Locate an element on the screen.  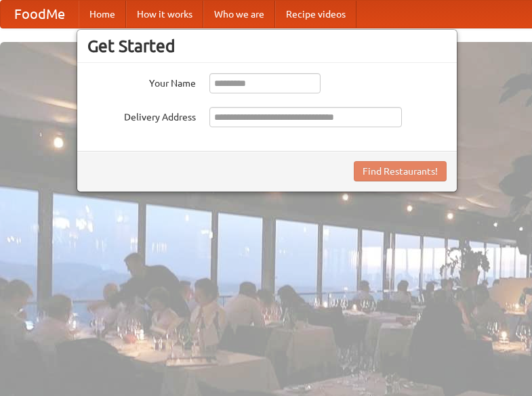
a: FoodMe is located at coordinates (39, 15).